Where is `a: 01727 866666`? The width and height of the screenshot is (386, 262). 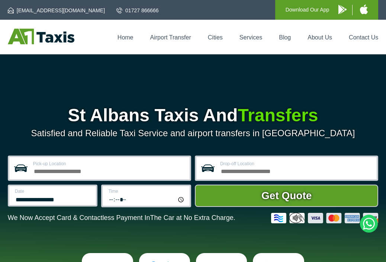
a: 01727 866666 is located at coordinates (137, 10).